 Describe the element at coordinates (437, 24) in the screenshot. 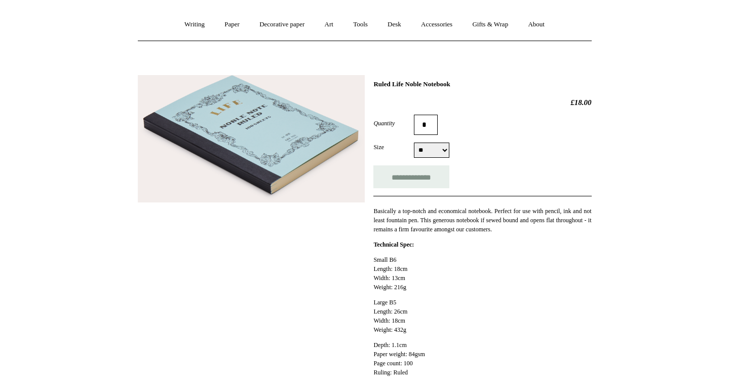

I see `a: Accessories` at that location.